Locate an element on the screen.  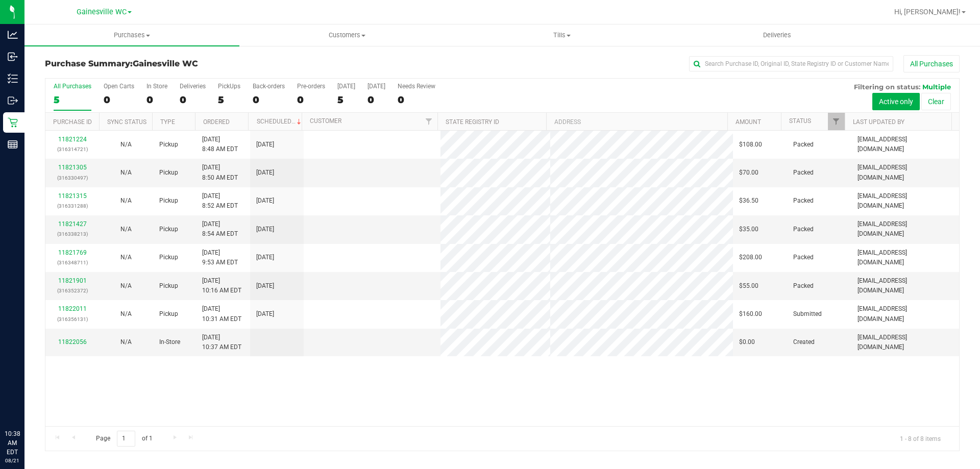
a: State Registry ID is located at coordinates (472, 122).